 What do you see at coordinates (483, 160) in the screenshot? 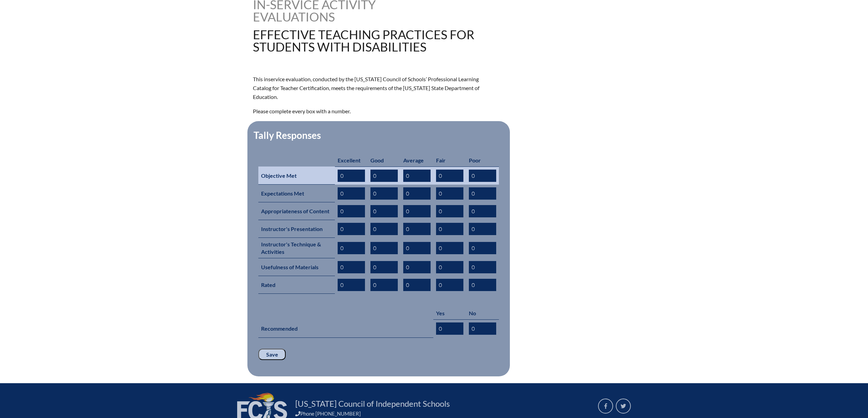
I see `th: Poor` at bounding box center [483, 160].